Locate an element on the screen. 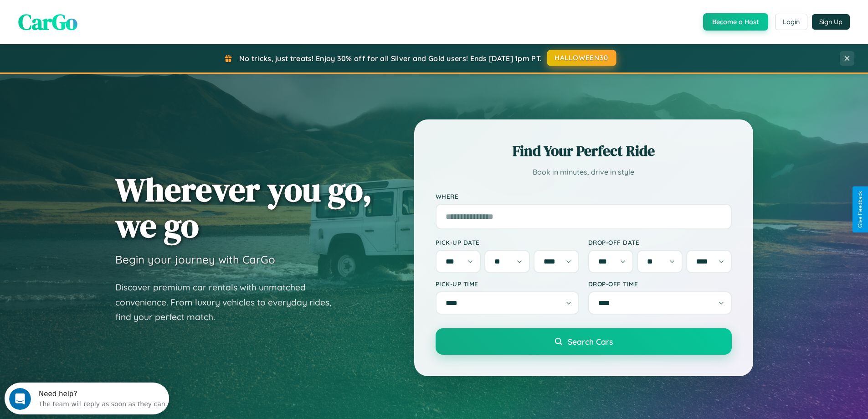  button: Search Cars is located at coordinates (584, 342).